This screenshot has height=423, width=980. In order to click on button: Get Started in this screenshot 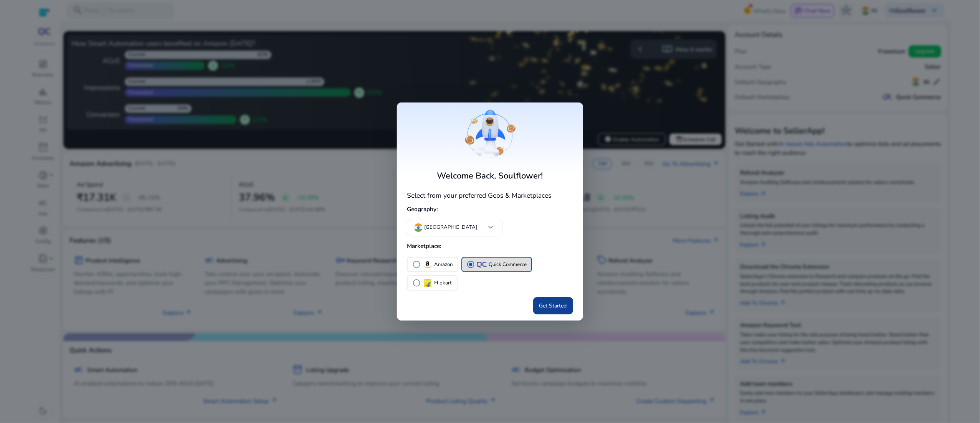, I will do `click(553, 305)`.